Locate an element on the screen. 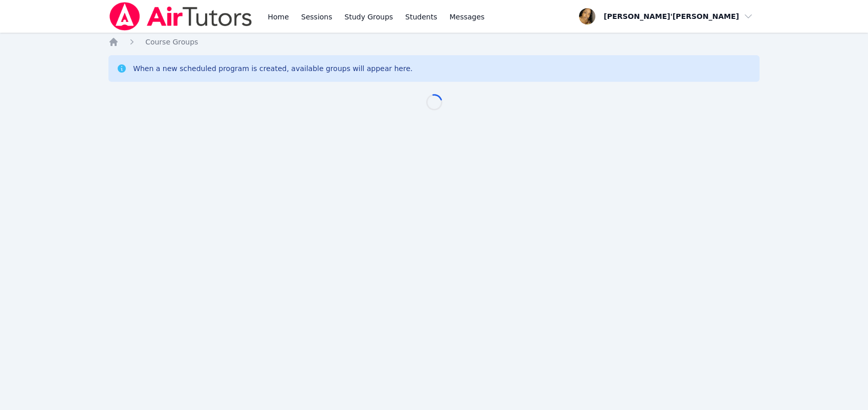  span: Course Groups is located at coordinates (171, 42).